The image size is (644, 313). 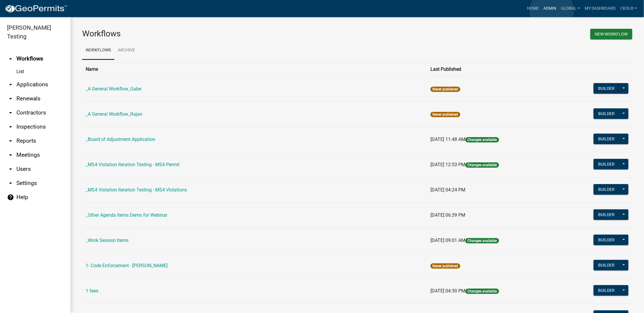 What do you see at coordinates (533, 9) in the screenshot?
I see `a: Home` at bounding box center [533, 9].